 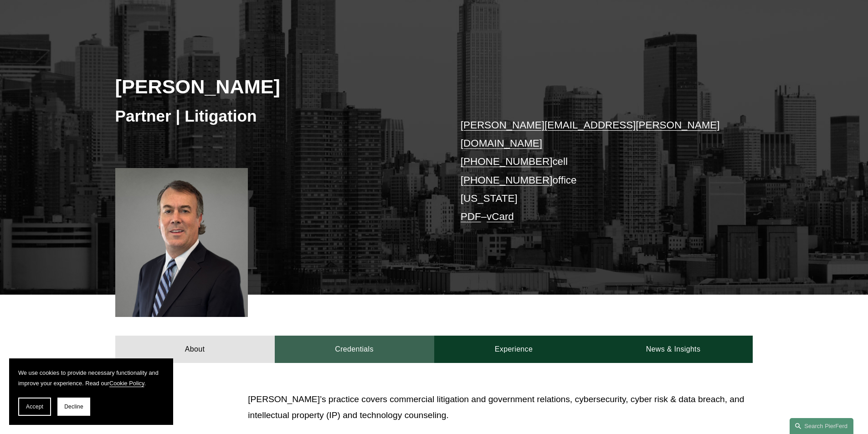 I want to click on a: Experience, so click(x=514, y=349).